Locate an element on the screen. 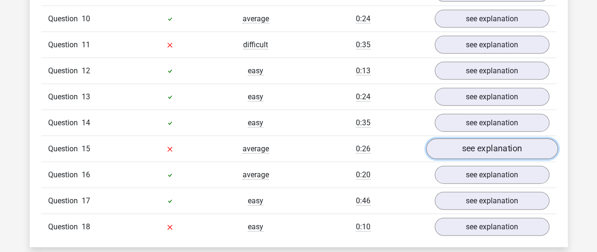  span: 13 is located at coordinates (86, 96).